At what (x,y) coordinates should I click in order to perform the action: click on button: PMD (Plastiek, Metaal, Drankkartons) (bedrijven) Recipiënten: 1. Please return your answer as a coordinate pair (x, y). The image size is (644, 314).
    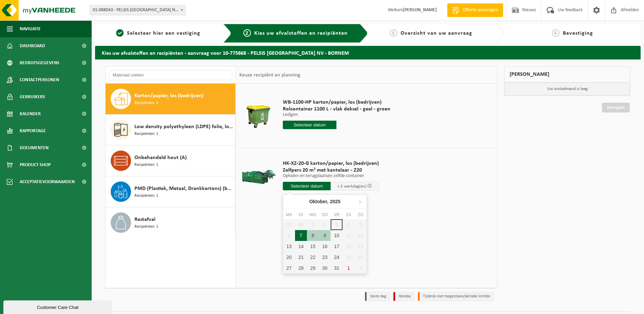
    Looking at the image, I should click on (171, 192).